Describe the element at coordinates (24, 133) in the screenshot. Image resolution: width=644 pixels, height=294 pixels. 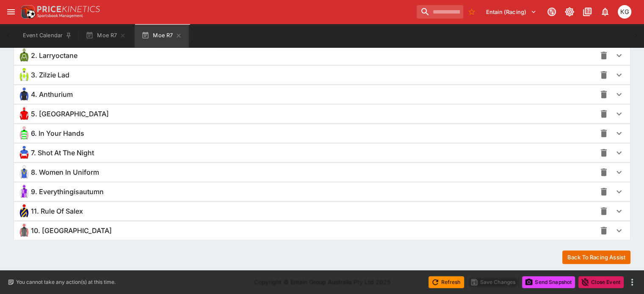
I see `img: in-your-hands_64x64.png` at that location.